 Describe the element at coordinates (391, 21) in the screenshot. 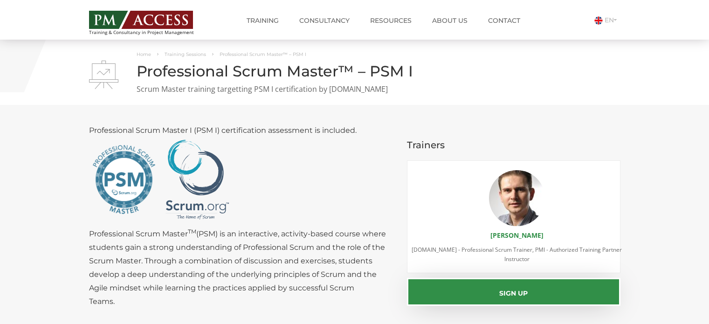

I see `a: Resources` at that location.